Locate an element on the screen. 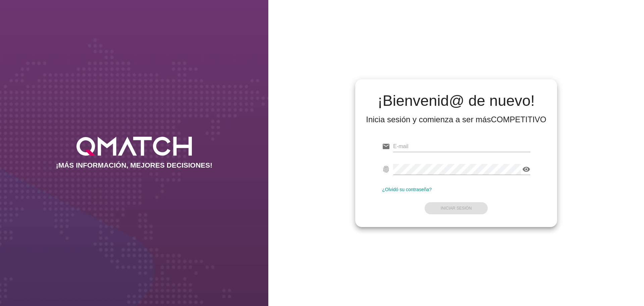  h2: ¡MÁS INFORMACIÓN, MEJORES DECISIONES! is located at coordinates (134, 165).